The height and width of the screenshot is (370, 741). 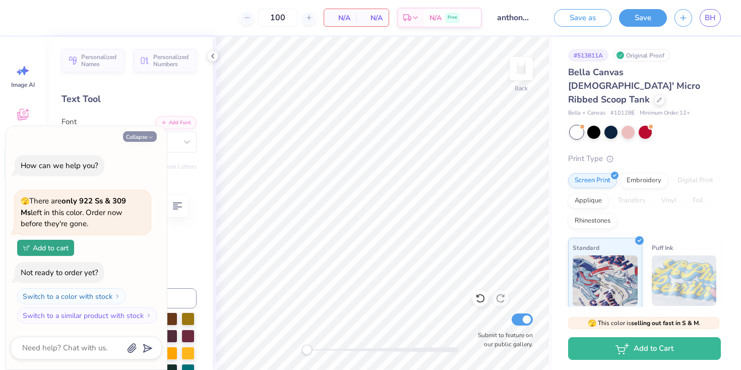 What do you see at coordinates (710, 18) in the screenshot?
I see `a: BH` at bounding box center [710, 18].